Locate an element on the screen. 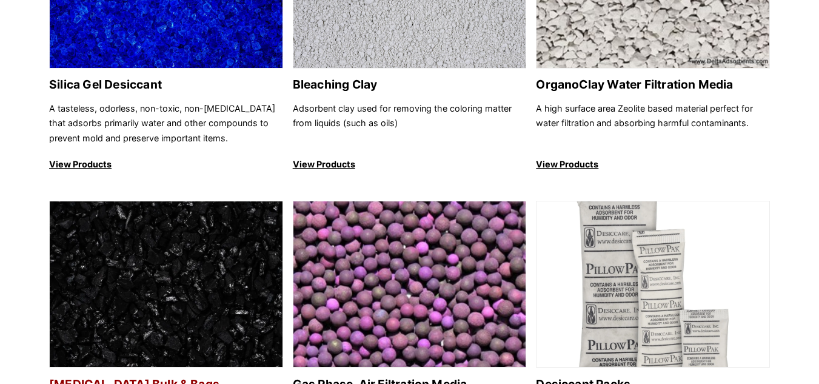  img: Activated Carbon Bulk & Bags is located at coordinates (166, 284).